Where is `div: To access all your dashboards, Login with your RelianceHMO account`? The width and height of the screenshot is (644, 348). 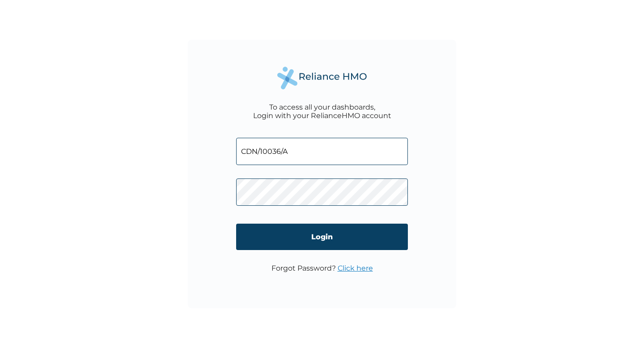
div: To access all your dashboards, Login with your RelianceHMO account is located at coordinates (322, 111).